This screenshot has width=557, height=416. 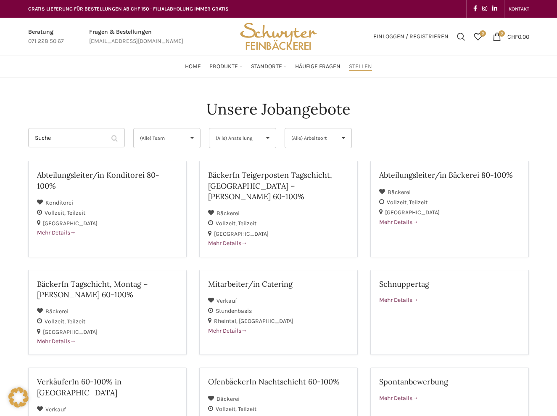 I want to click on a: Standorte, so click(x=269, y=66).